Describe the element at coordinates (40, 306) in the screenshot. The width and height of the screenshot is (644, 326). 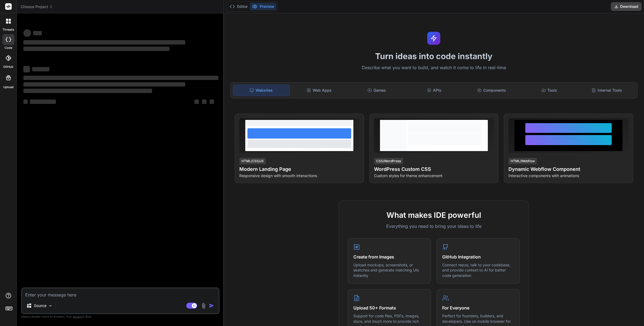
I see `p: Source` at that location.